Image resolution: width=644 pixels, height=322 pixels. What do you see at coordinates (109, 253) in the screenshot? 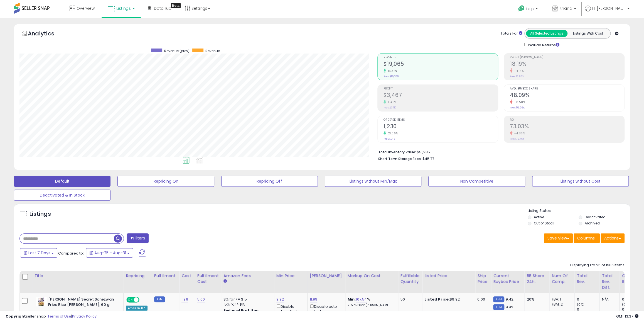
I see `button: Aug-25 - Aug-31` at bounding box center [109, 253].